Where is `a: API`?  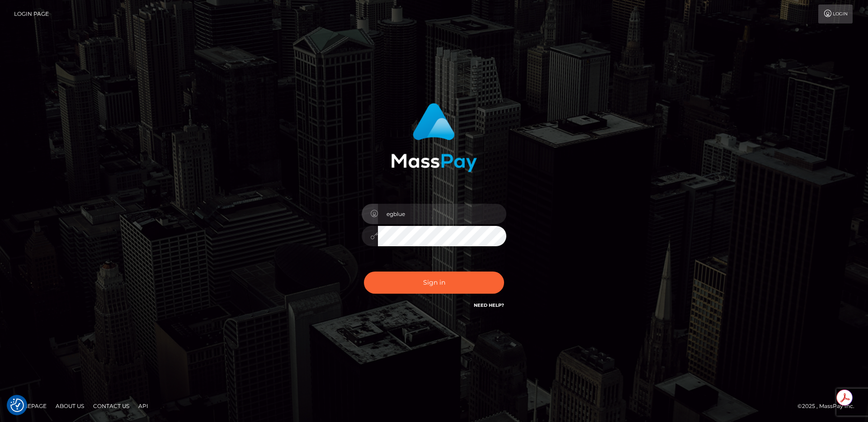 a: API is located at coordinates (143, 406).